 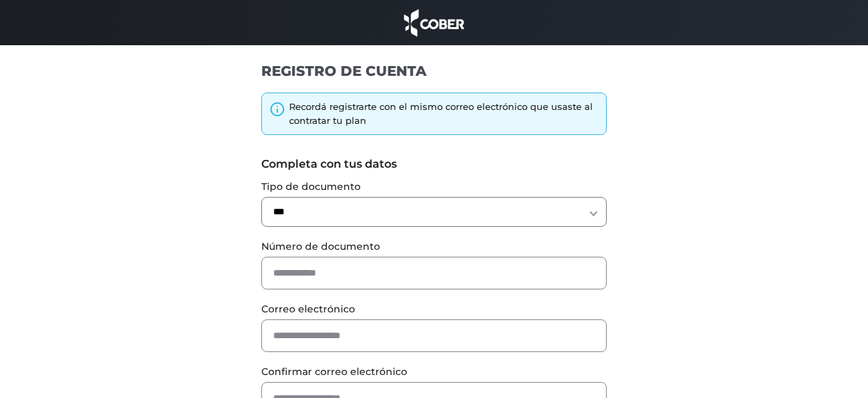 I want to click on label: Tipo de documento, so click(x=434, y=186).